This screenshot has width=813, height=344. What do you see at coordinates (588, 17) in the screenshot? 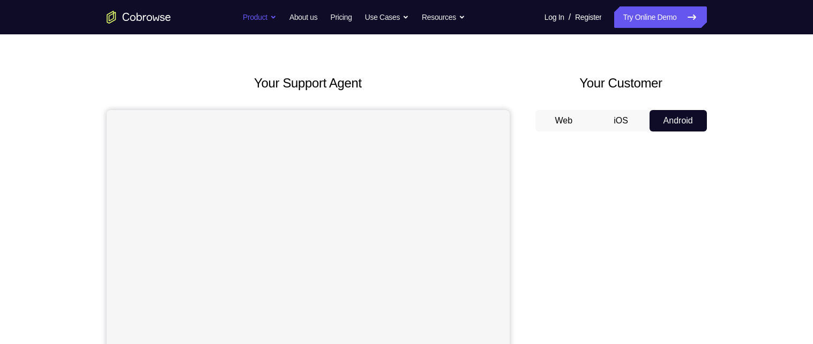
I see `a: Register` at bounding box center [588, 17].